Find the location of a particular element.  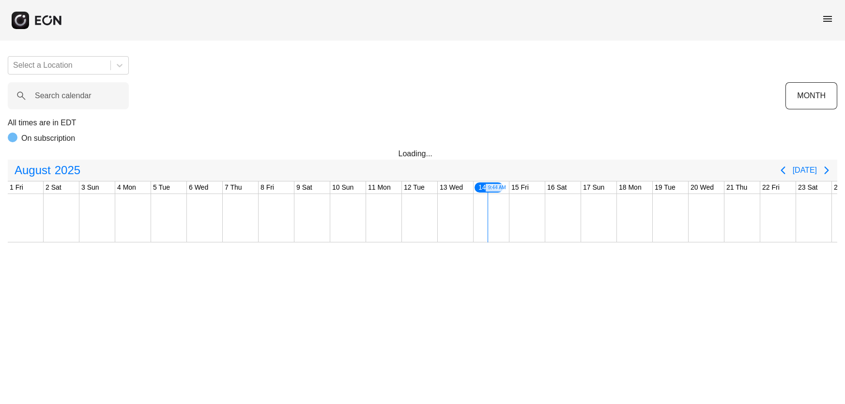

p: On subscription is located at coordinates (48, 139).